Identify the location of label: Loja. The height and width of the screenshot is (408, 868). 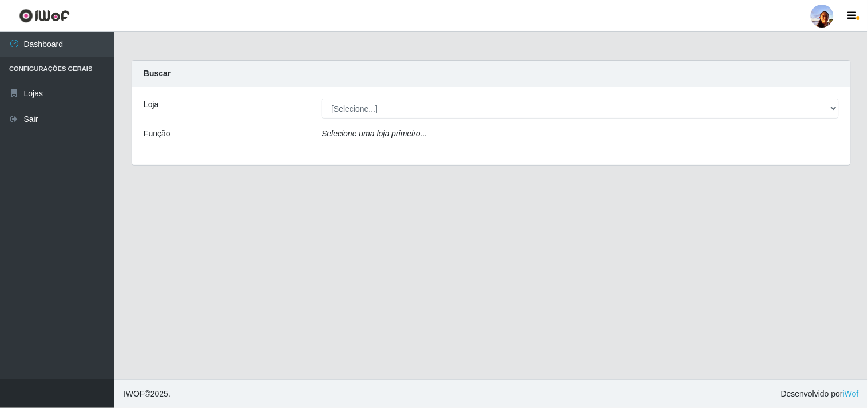
(151, 104).